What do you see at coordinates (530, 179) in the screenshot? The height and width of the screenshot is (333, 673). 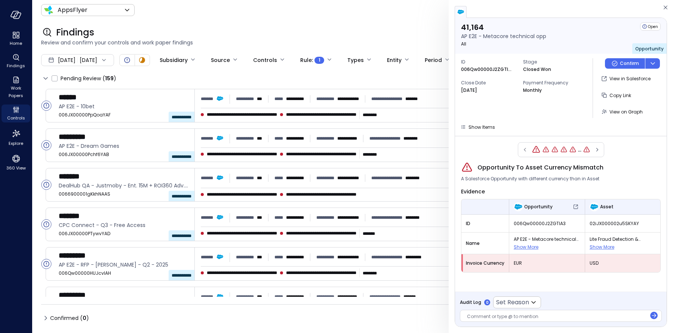 I see `span: A Salesforce Opportunity with different currency than in Asset` at bounding box center [530, 179].